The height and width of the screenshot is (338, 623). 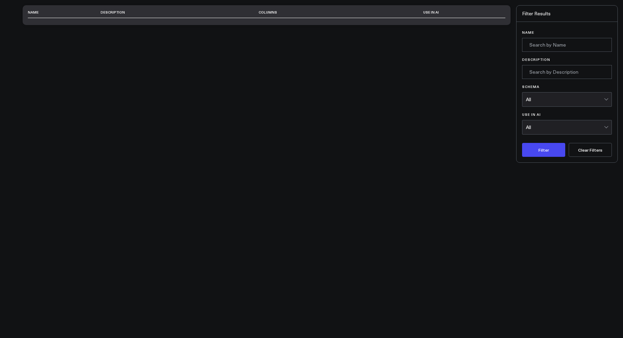 What do you see at coordinates (567, 59) in the screenshot?
I see `label: Description` at bounding box center [567, 59].